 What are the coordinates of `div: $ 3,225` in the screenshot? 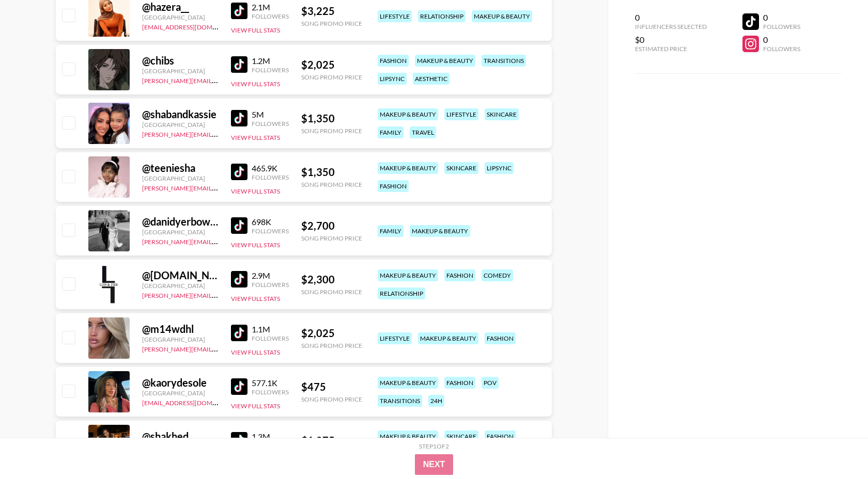 It's located at (332, 11).